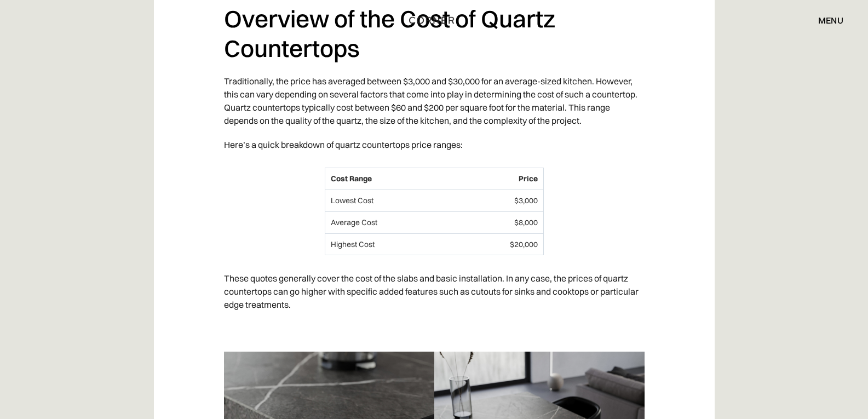  Describe the element at coordinates (390, 200) in the screenshot. I see `td: Lowest Cost` at that location.